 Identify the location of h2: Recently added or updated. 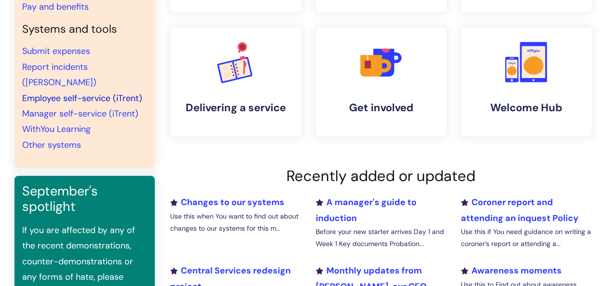
(381, 176).